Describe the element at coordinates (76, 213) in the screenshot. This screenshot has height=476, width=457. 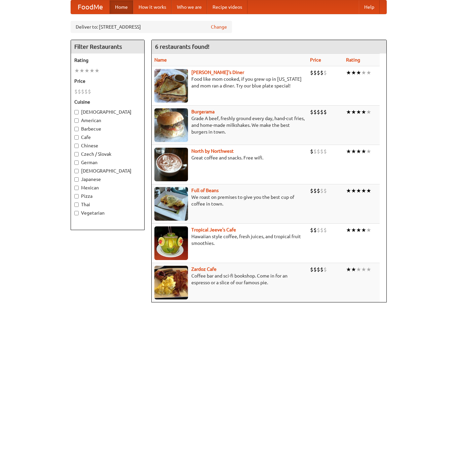
I see `input: Vegetarian` at that location.